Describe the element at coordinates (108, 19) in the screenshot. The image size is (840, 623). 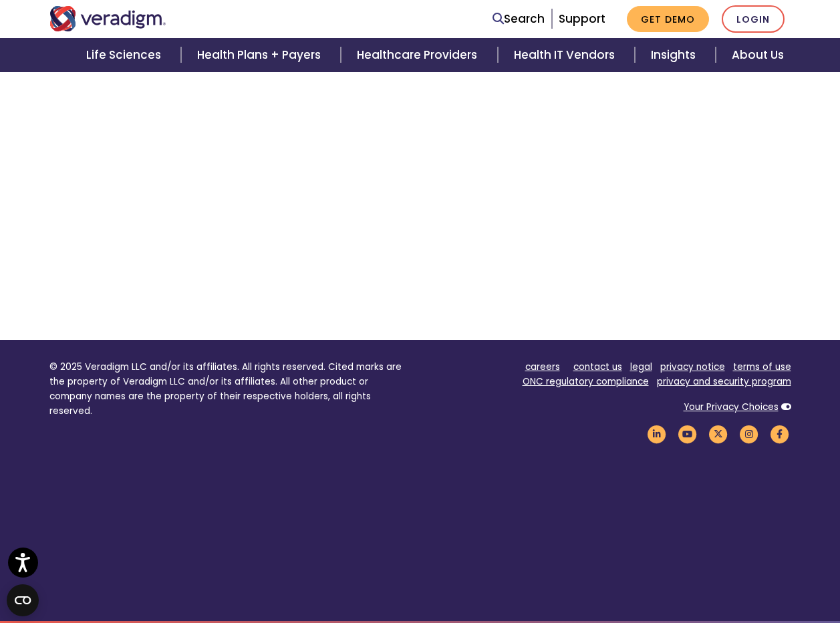
I see `img: Veradigm logo` at that location.